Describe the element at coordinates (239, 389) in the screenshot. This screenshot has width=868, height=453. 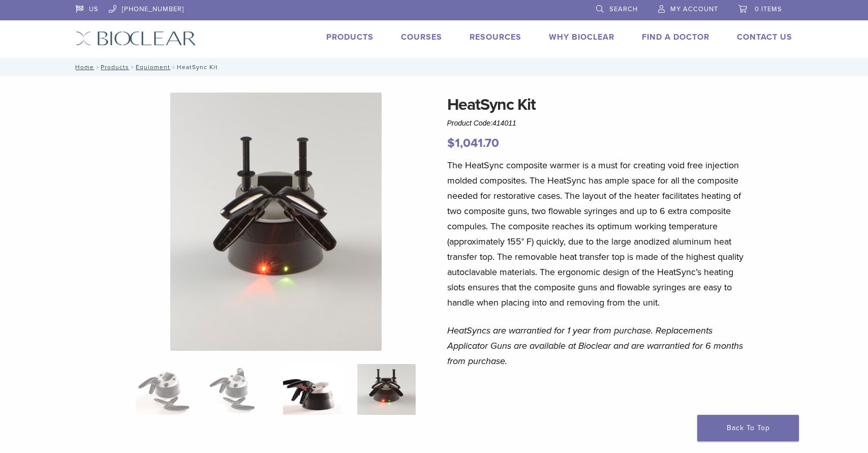
I see `img: HeatSync Kit - Image 2` at that location.